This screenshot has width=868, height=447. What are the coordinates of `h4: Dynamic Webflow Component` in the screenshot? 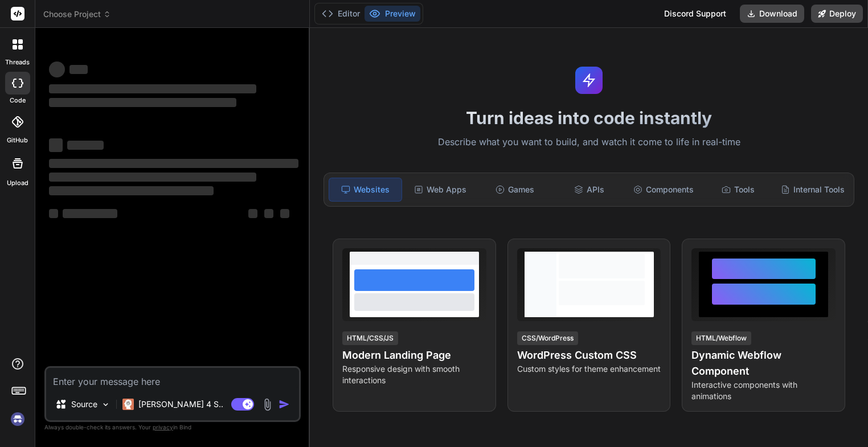 It's located at (763, 363).